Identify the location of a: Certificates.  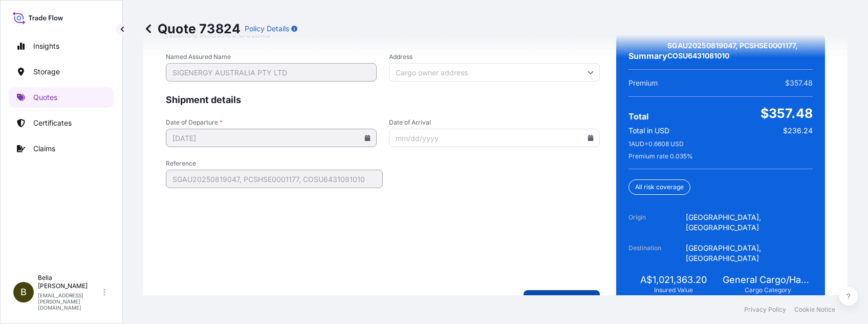
(61, 123).